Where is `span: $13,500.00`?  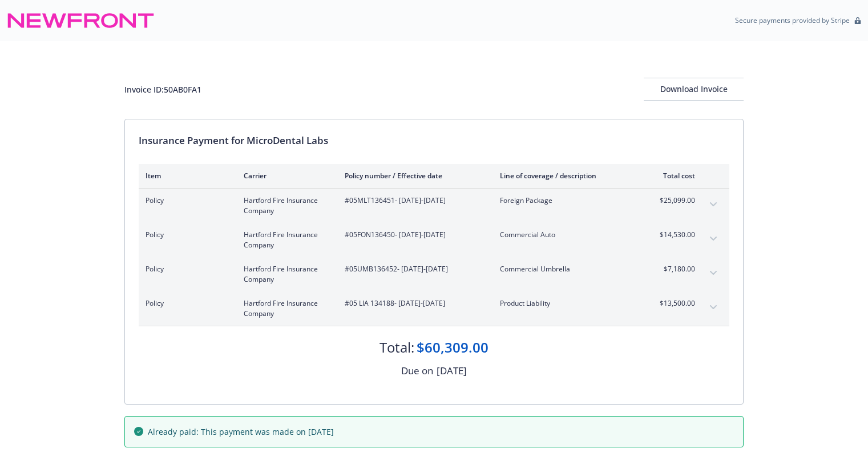
span: $13,500.00 is located at coordinates (673, 303).